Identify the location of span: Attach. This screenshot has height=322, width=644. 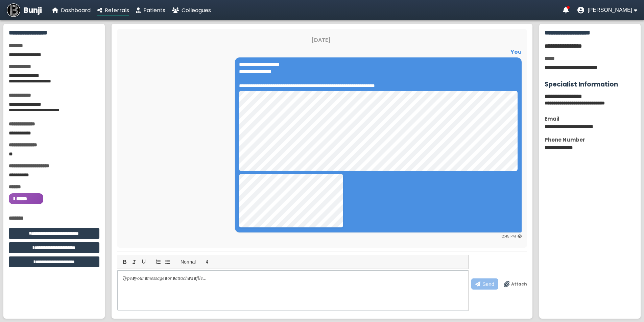
(519, 284).